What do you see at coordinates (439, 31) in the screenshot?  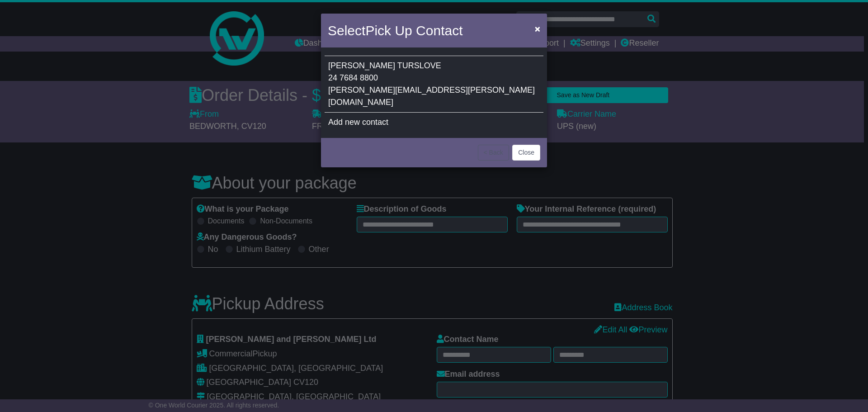 I see `span: Contact` at bounding box center [439, 31].